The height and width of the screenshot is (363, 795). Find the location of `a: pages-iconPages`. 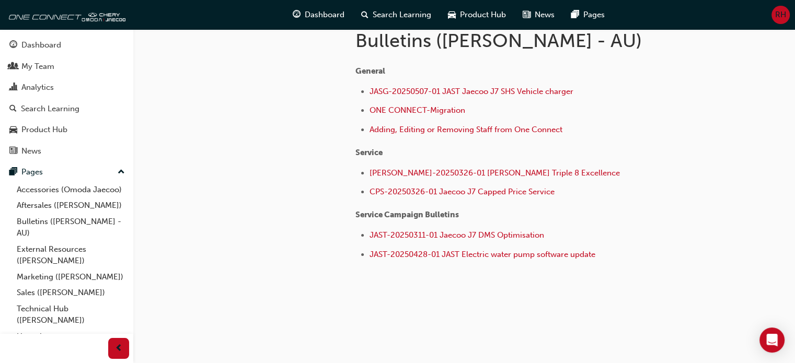

a: pages-iconPages is located at coordinates (588, 15).